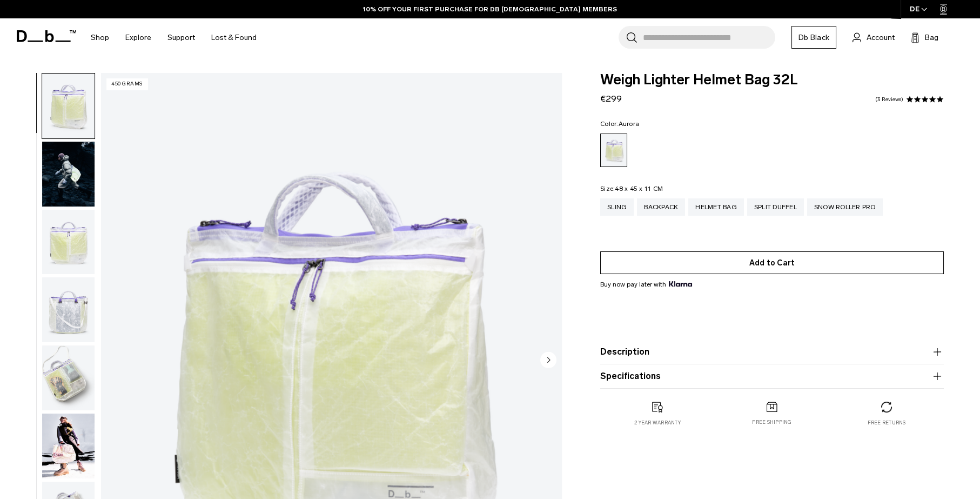 This screenshot has width=980, height=499. I want to click on span: Bag, so click(932, 37).